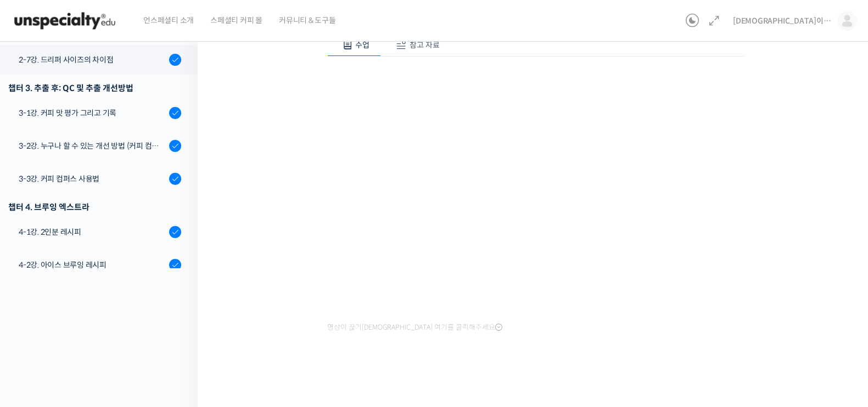 This screenshot has width=868, height=407. What do you see at coordinates (92, 265) in the screenshot?
I see `div: 4-2강. 아이스 브루잉 레시피` at bounding box center [92, 265].